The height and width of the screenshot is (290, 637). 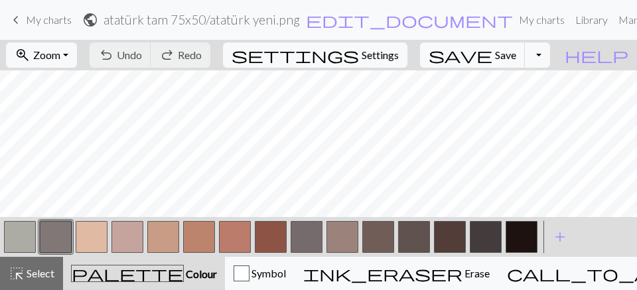 I want to click on button: Symbol, so click(x=259, y=273).